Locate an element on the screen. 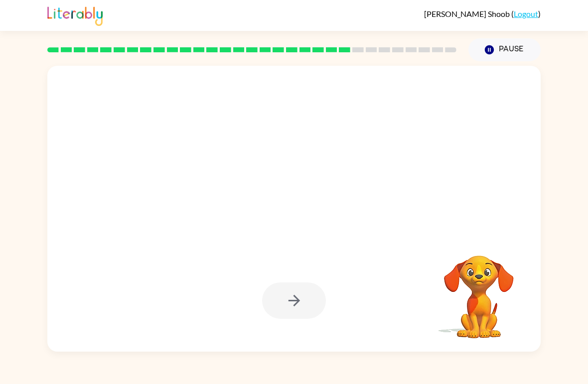 This screenshot has height=384, width=588. button: Pause is located at coordinates (504, 50).